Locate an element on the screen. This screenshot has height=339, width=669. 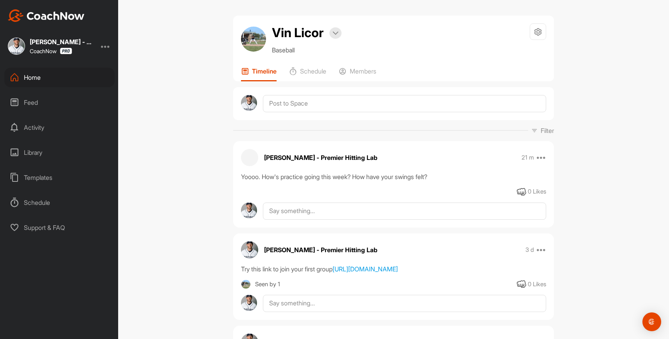
p: Baseball is located at coordinates (307, 50).